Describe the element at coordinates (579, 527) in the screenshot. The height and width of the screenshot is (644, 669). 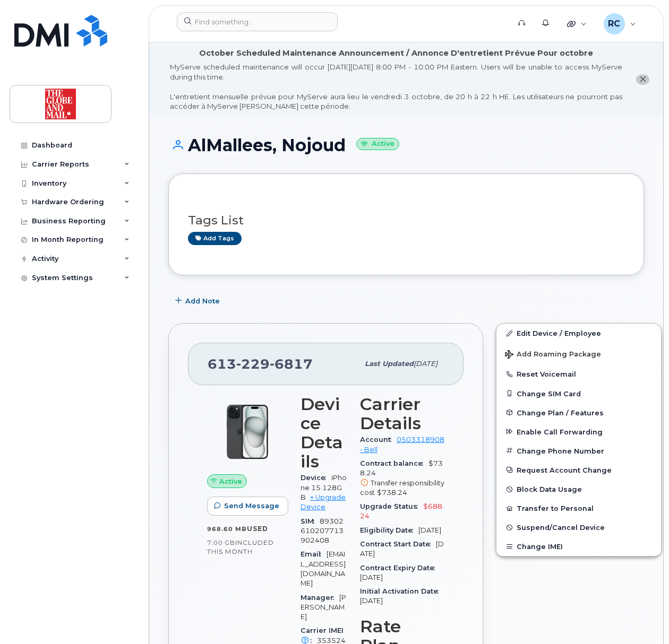
I see `button: Suspend/Cancel Device` at that location.